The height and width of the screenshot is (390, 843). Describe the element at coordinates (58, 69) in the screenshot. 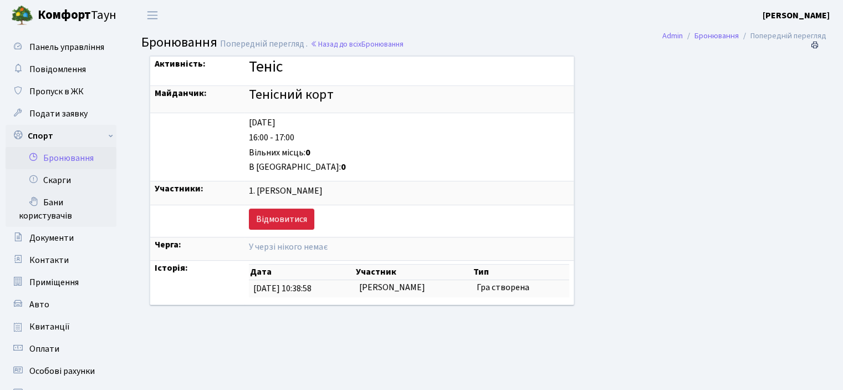

I see `span: Повідомлення` at that location.